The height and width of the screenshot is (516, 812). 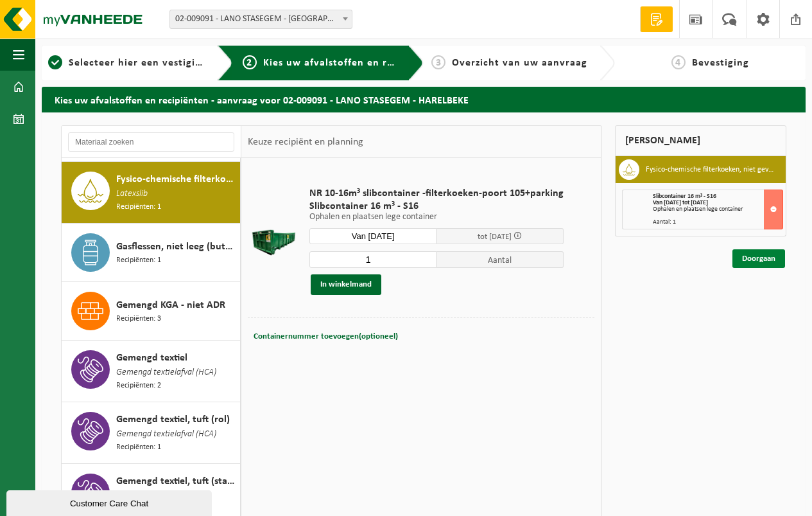 What do you see at coordinates (437, 193) in the screenshot?
I see `span: NR 10-16m³ slibcontainer -filterkoeken-poort 105+parking` at bounding box center [437, 193].